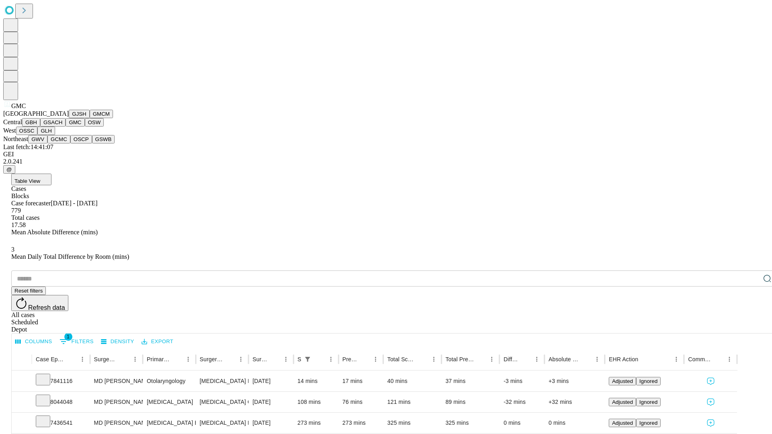 This screenshot has height=434, width=772. What do you see at coordinates (29, 291) in the screenshot?
I see `button: Reset filters` at bounding box center [29, 291].